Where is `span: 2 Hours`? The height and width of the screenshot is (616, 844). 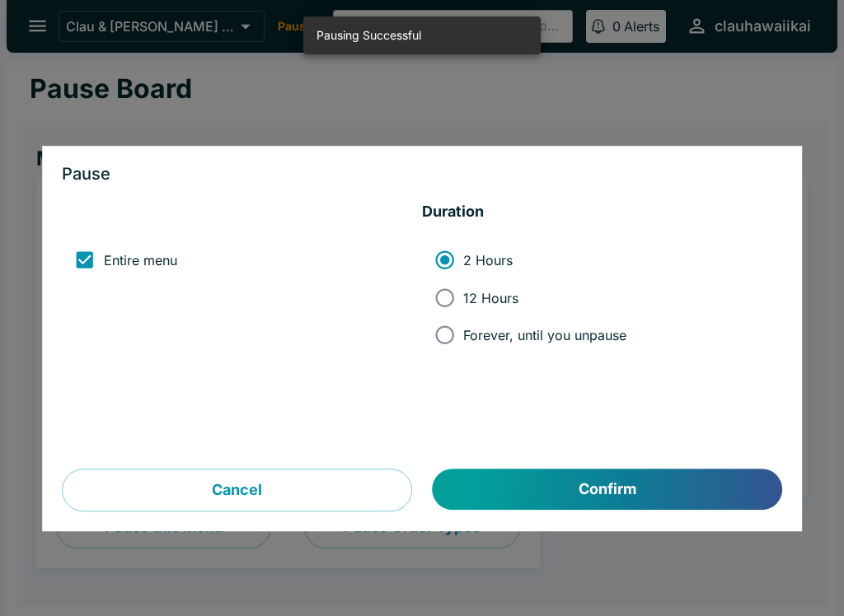 span: 2 Hours is located at coordinates (488, 260).